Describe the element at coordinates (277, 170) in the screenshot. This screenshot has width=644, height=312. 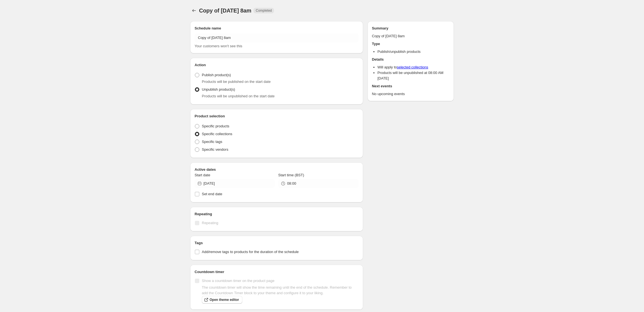
I see `h2: Active dates` at that location.